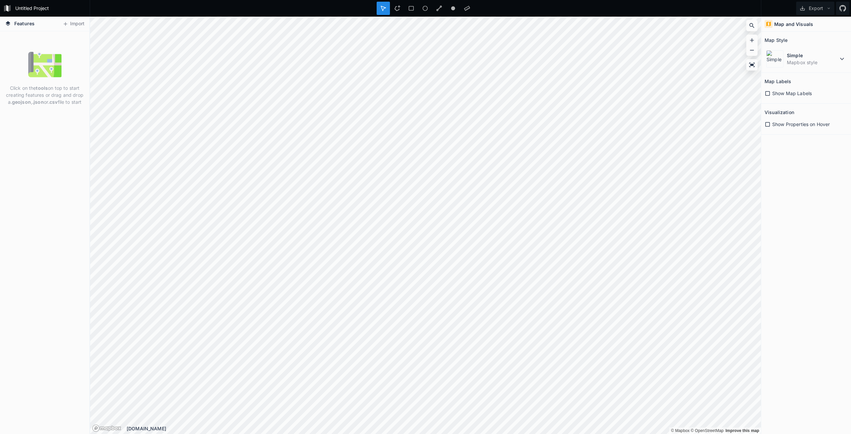 The image size is (851, 434). Describe the element at coordinates (813, 62) in the screenshot. I see `dd: Mapbox style` at that location.